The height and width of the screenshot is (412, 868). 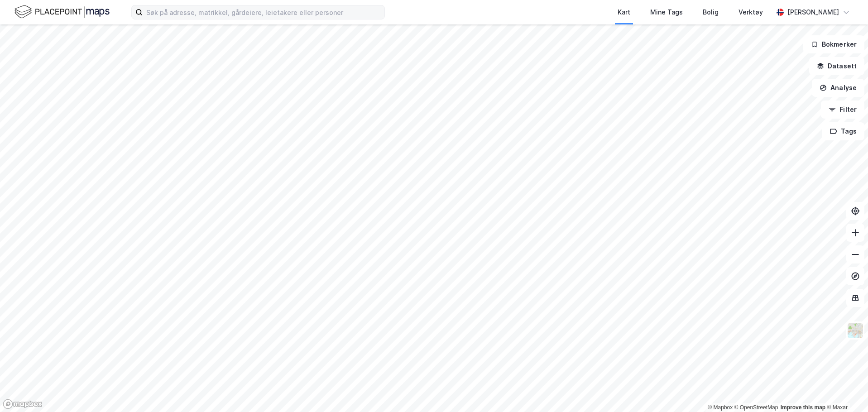 I want to click on a: Improve this map, so click(x=803, y=408).